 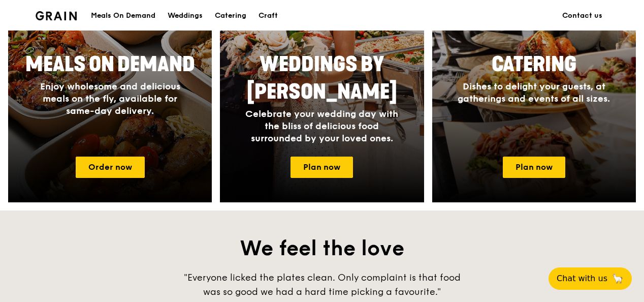 What do you see at coordinates (230, 16) in the screenshot?
I see `a: Catering` at bounding box center [230, 16].